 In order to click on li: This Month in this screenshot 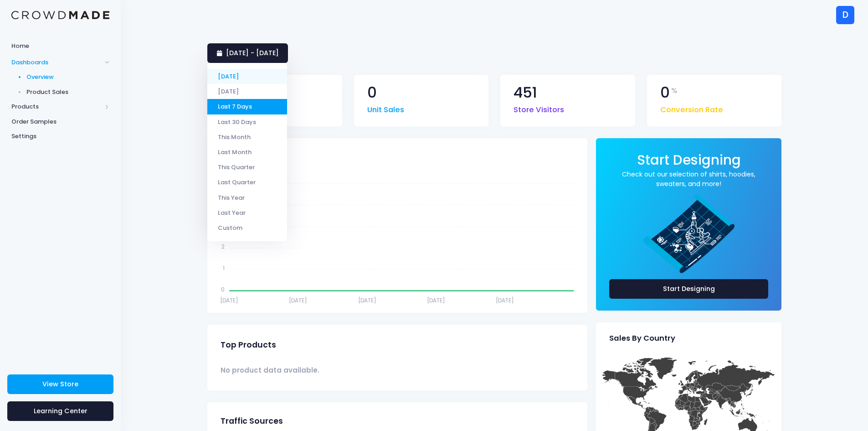, I will do `click(247, 137)`.